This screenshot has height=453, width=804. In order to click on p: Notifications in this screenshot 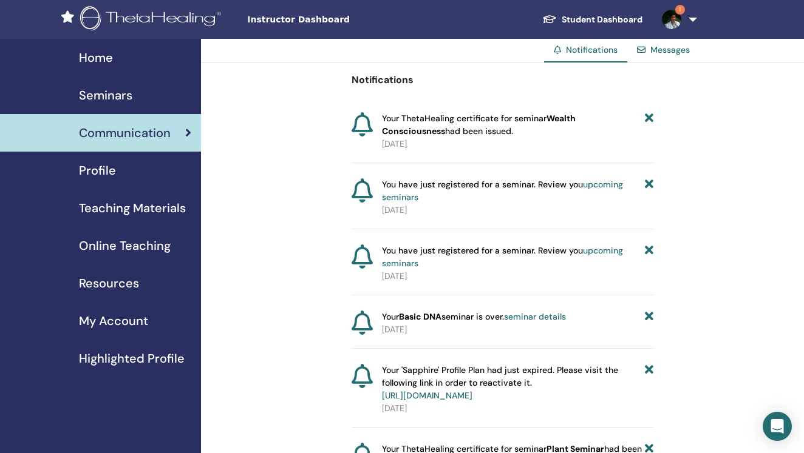, I will do `click(502, 80)`.